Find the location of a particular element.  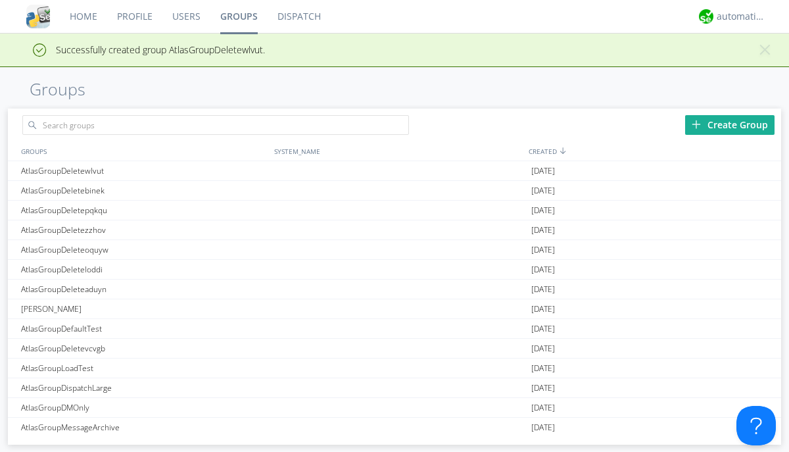

img: d2d01cd9b4174d08988066c6d424eccd is located at coordinates (706, 16).